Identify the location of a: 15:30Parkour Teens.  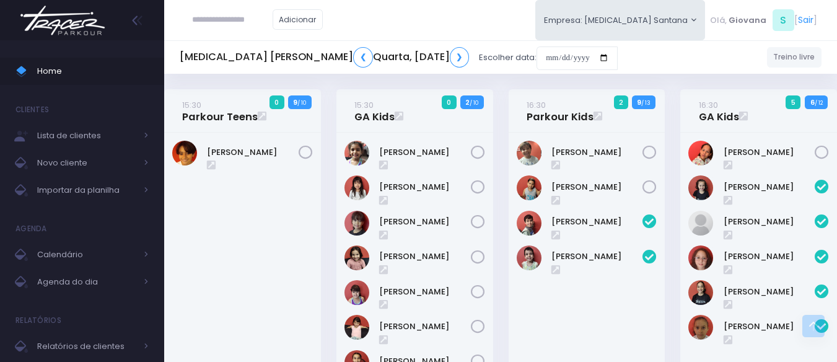
(220, 111).